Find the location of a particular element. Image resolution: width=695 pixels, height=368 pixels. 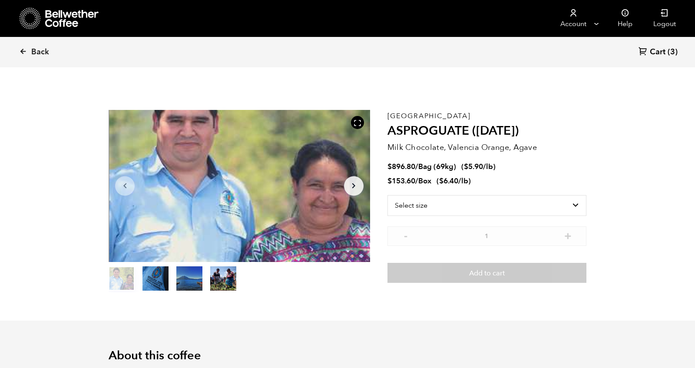

div: v 4.0.25 is located at coordinates (33, 17).